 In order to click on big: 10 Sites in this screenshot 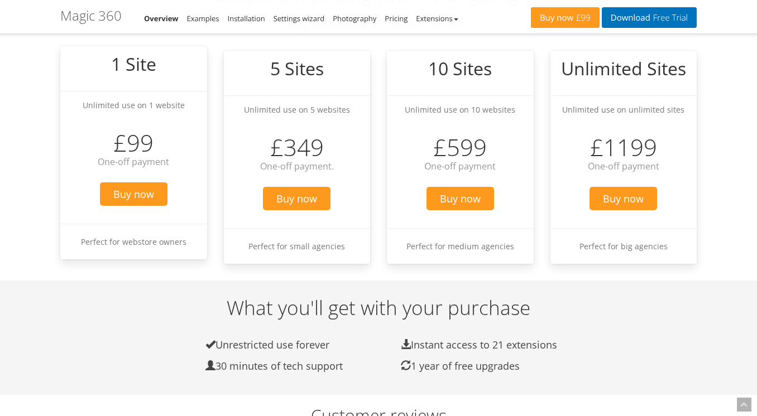, I will do `click(460, 68)`.